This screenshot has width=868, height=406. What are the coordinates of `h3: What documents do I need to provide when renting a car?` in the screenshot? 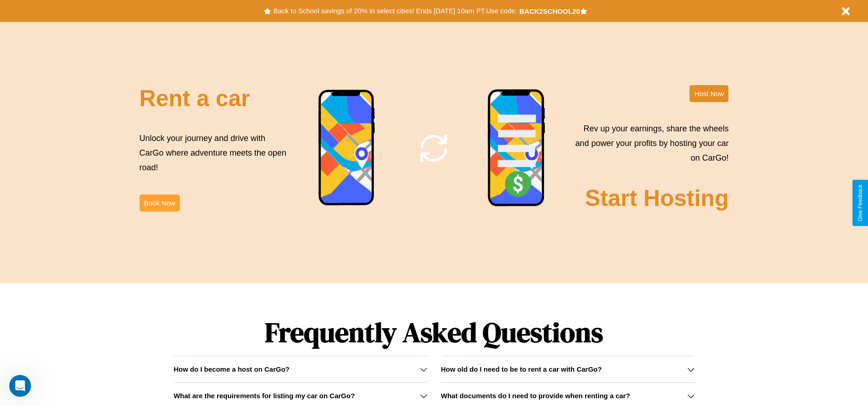 It's located at (536, 396).